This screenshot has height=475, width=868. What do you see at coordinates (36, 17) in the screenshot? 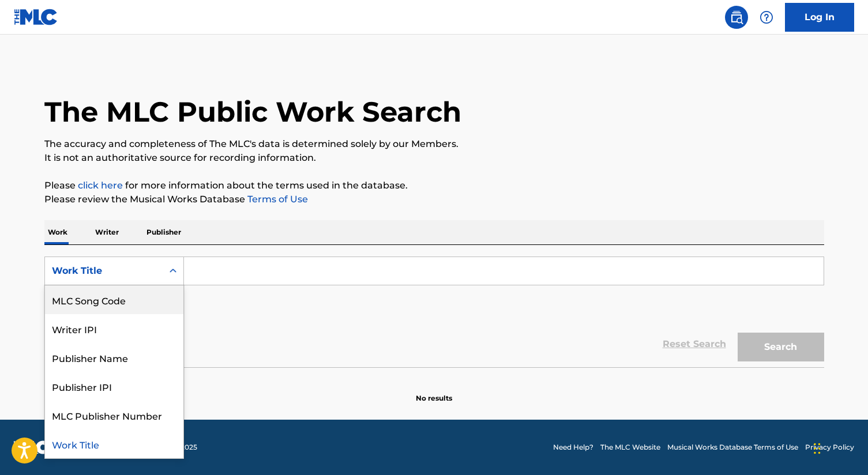
I see `img: MLC Logo` at bounding box center [36, 17].